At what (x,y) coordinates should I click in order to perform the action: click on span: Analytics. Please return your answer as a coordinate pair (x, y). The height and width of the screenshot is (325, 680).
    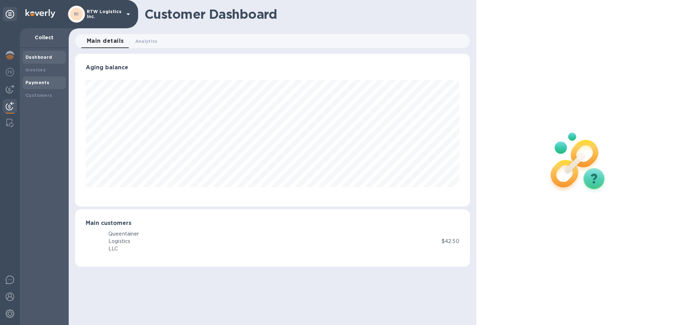
    Looking at the image, I should click on (146, 41).